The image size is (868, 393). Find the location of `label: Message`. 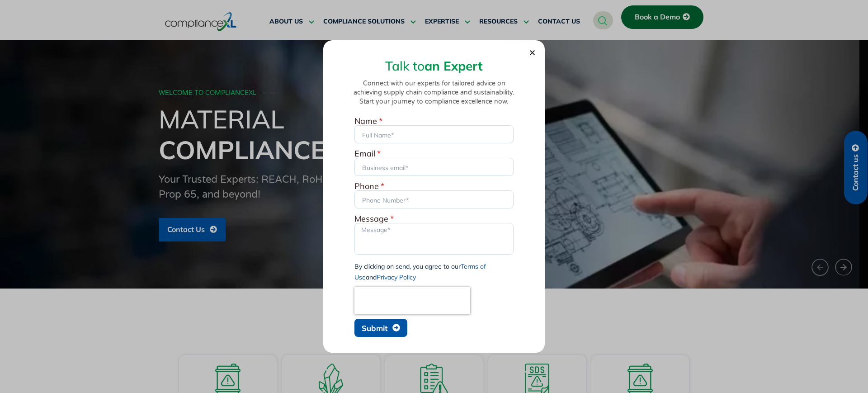

label: Message is located at coordinates (374, 219).